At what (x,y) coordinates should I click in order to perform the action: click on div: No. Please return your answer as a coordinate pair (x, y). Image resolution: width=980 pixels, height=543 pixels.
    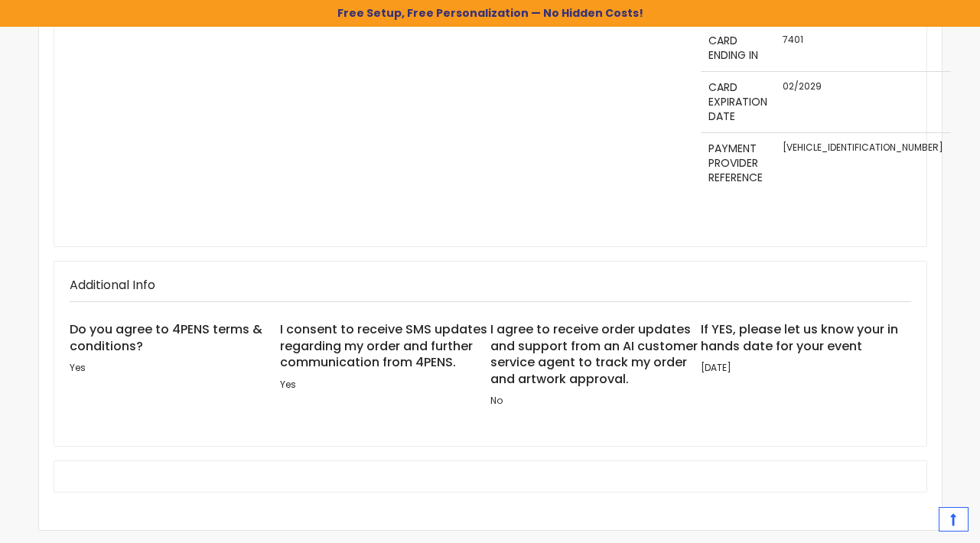
    Looking at the image, I should click on (595, 401).